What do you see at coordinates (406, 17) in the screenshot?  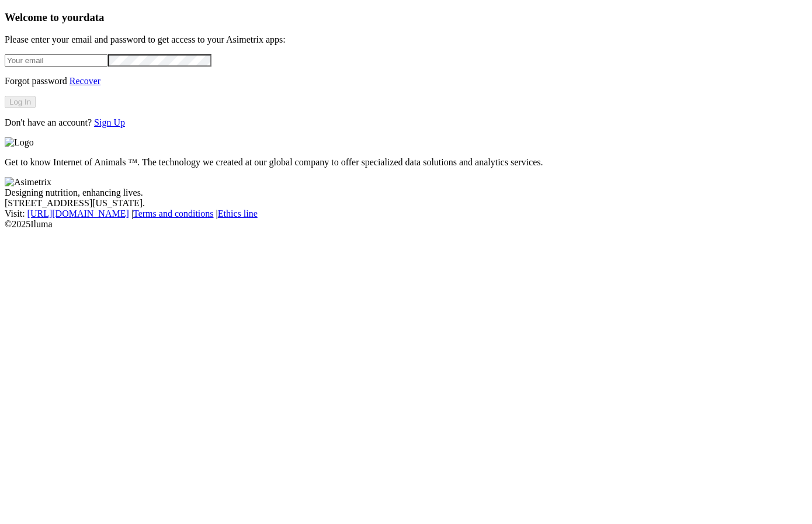 I see `h3: Welcome to your` at bounding box center [406, 17].